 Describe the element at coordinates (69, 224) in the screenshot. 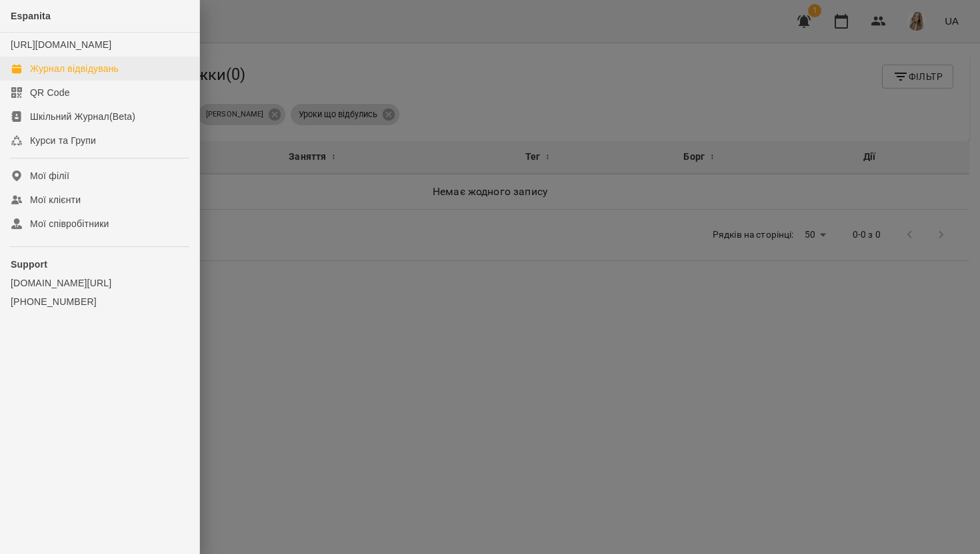

I see `div: Мої співробітники` at that location.